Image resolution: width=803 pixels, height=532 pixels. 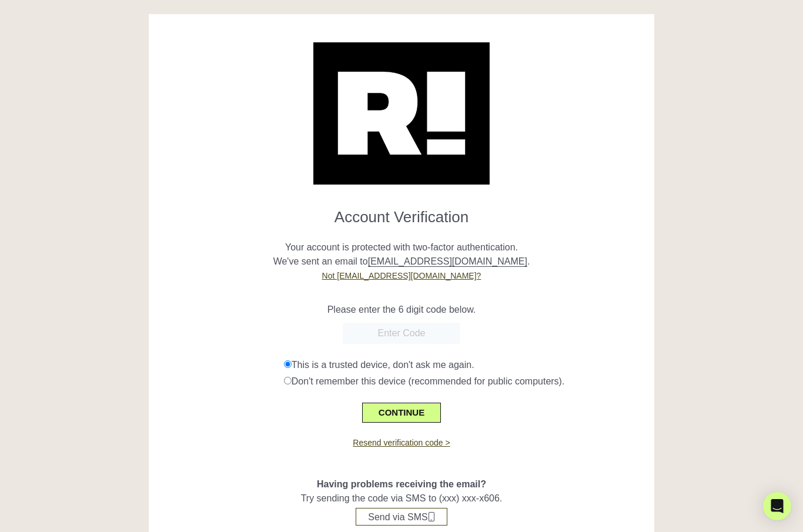 What do you see at coordinates (402, 113) in the screenshot?
I see `img: Retention.com` at bounding box center [402, 113].